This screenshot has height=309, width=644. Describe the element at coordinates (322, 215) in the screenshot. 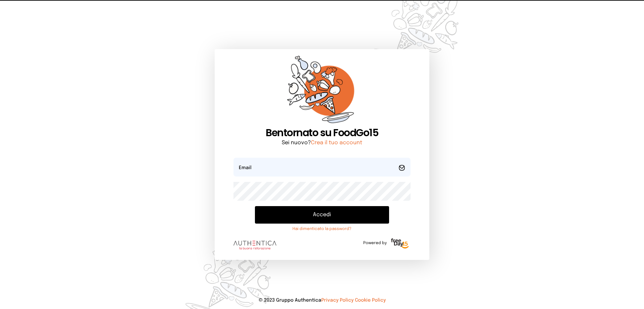

I see `button: Accedi` at that location.